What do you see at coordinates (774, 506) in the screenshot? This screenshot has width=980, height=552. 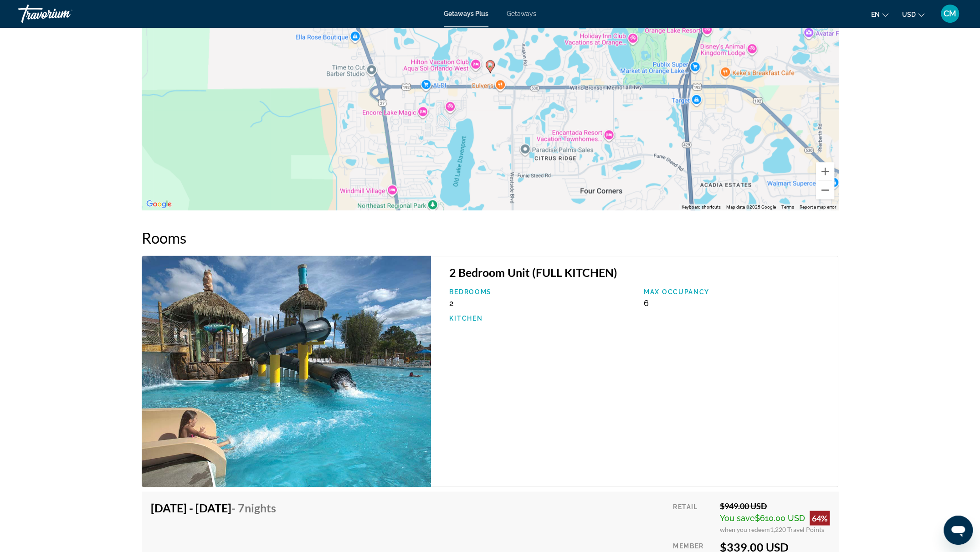 I see `div: $949.00 USD` at bounding box center [774, 506].